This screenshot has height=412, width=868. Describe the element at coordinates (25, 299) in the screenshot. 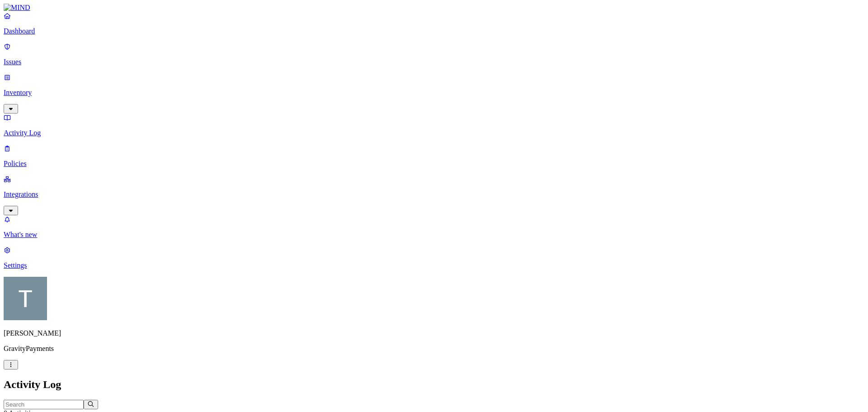

I see `img: Tim Rasmussen` at that location.